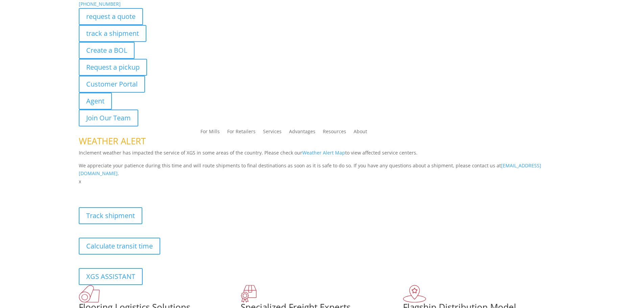 This screenshot has height=308, width=644. What do you see at coordinates (109, 118) in the screenshot?
I see `a: Join Our Team` at bounding box center [109, 118].